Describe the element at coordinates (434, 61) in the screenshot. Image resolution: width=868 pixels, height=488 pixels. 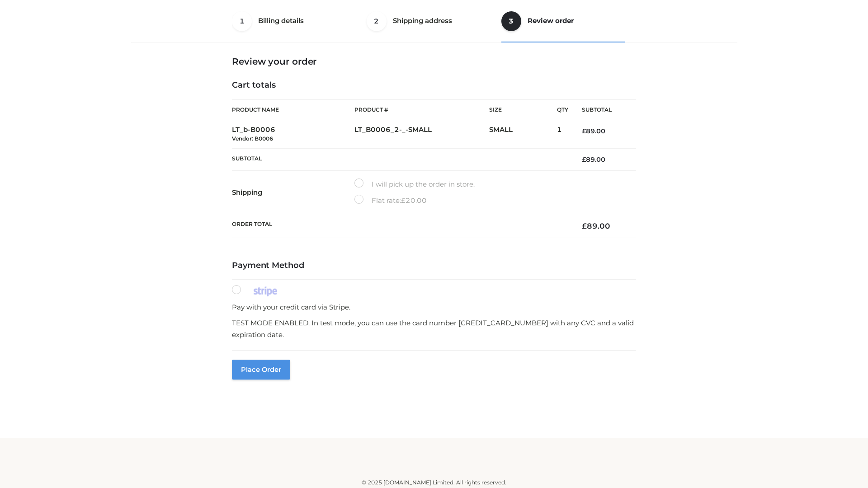
I see `h3: Review your order` at that location.